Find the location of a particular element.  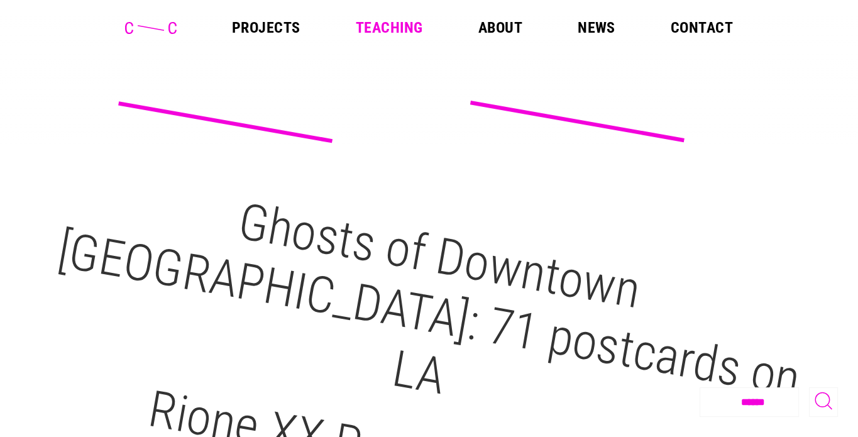

a: Projects is located at coordinates (266, 28).